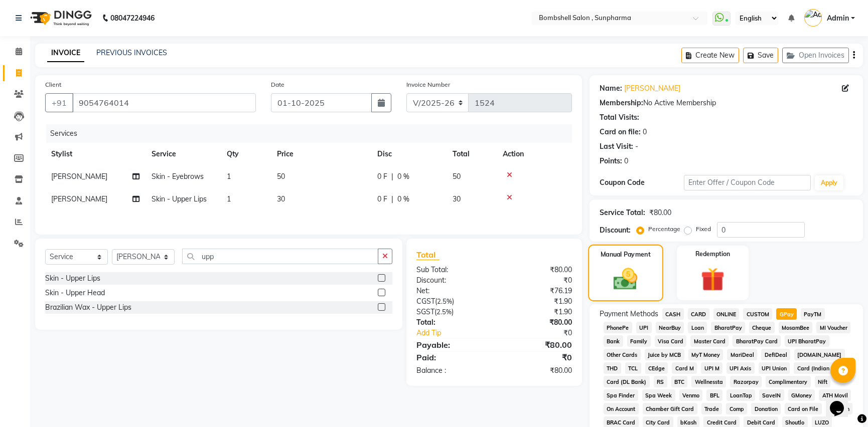  What do you see at coordinates (712, 408) in the screenshot?
I see `span: Trade` at bounding box center [712, 408].